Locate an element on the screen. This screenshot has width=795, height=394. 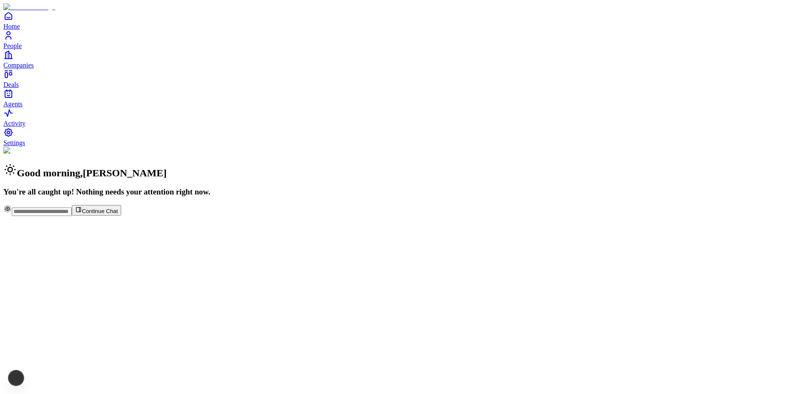
span: Agents is located at coordinates (13, 104).